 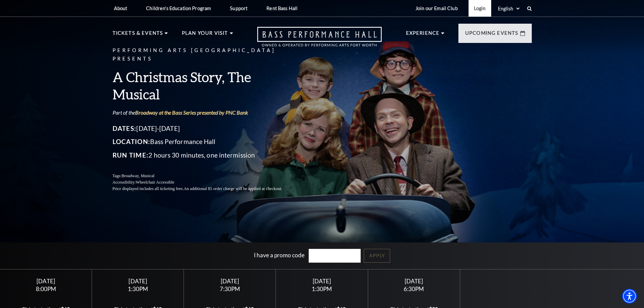 What do you see at coordinates (138, 35) in the screenshot?
I see `p: Tickets & Events` at bounding box center [138, 35].